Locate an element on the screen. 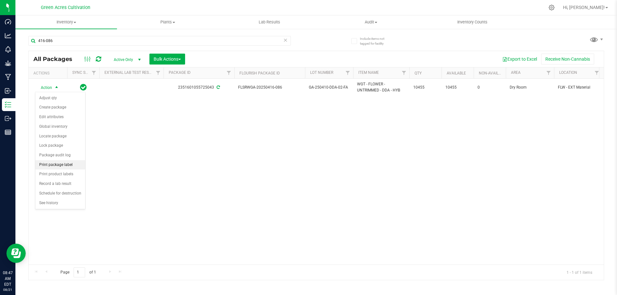 This screenshot has height=295, width=617. a: Qty is located at coordinates (418, 73).